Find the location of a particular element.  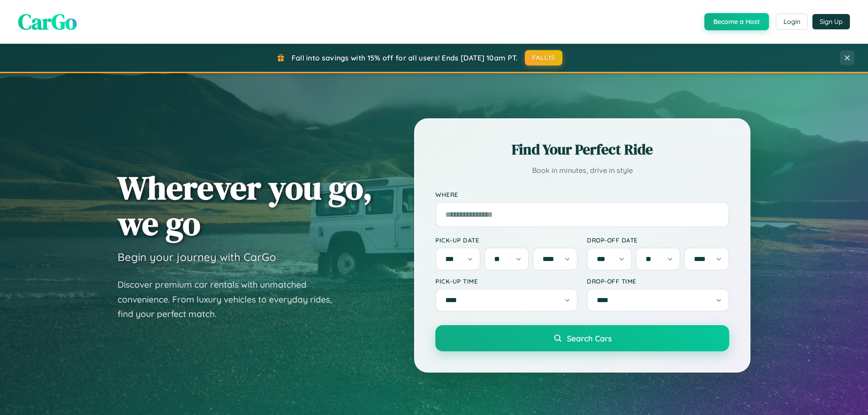

label: Drop-off Date is located at coordinates (658, 240).